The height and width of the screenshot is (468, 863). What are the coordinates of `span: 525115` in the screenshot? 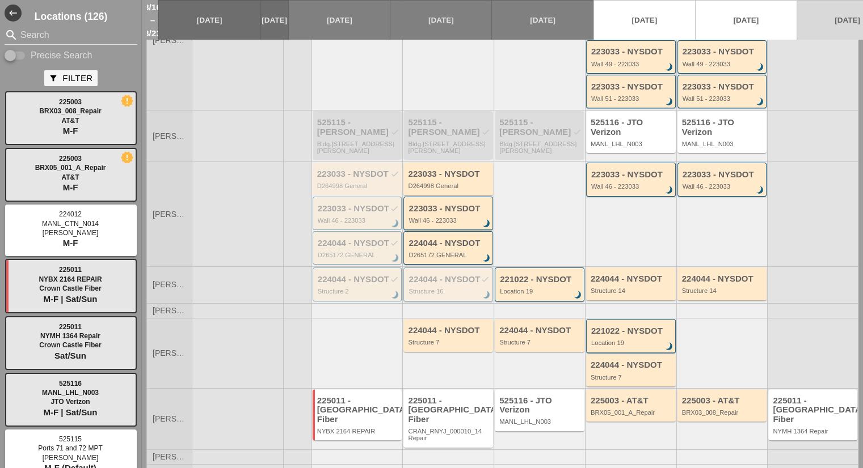 It's located at (70, 440).